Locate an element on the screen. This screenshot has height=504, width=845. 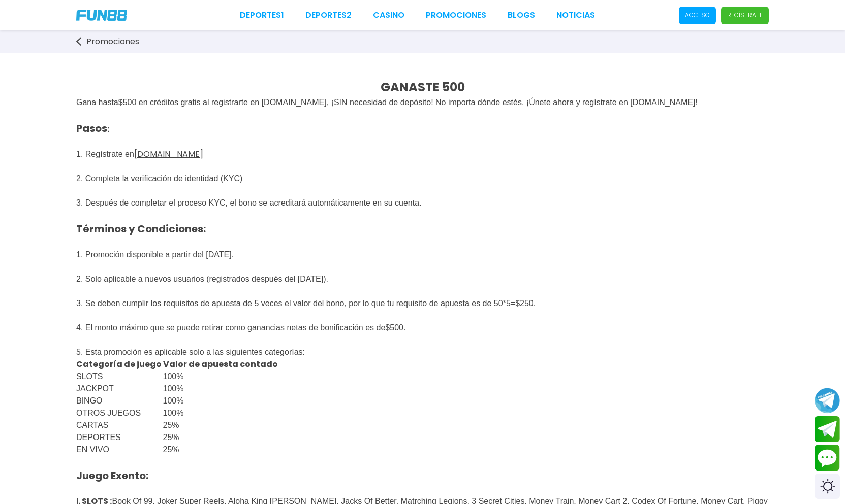
strong: Categoría de juego is located at coordinates (119, 364).